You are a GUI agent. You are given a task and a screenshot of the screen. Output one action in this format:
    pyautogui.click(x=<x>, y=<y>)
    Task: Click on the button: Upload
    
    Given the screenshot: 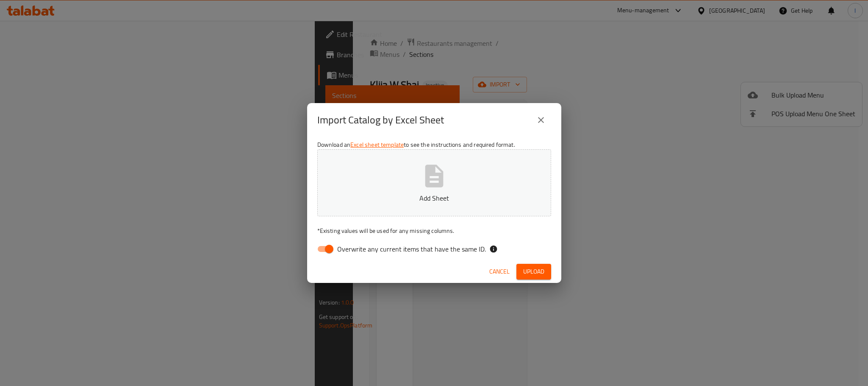 What is the action you would take?
    pyautogui.click(x=534, y=272)
    